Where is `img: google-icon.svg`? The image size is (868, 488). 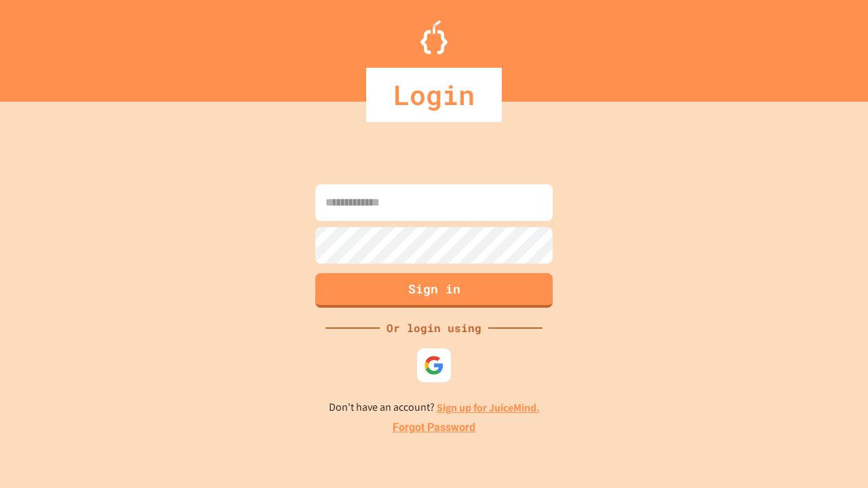
img: google-icon.svg is located at coordinates (434, 365).